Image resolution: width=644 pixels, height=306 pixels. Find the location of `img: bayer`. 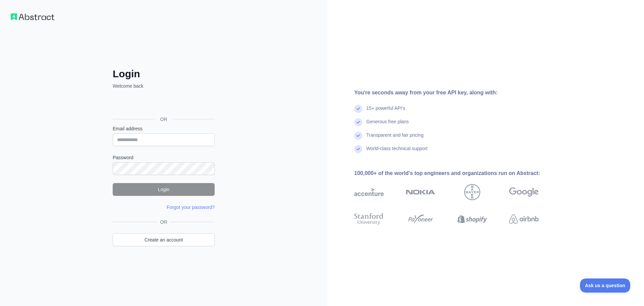

img: bayer is located at coordinates (472, 192).